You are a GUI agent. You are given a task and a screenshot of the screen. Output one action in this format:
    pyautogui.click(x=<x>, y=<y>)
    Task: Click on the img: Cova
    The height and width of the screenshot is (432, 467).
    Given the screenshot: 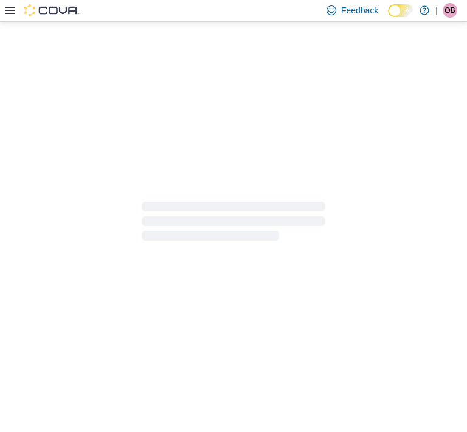 What is the action you would take?
    pyautogui.click(x=52, y=10)
    